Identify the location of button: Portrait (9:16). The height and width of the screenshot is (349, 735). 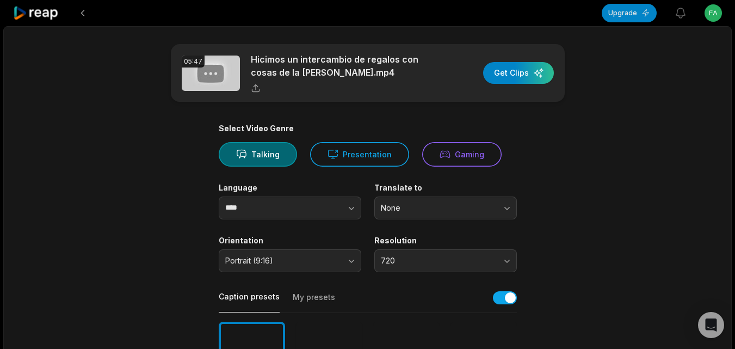
(290, 261).